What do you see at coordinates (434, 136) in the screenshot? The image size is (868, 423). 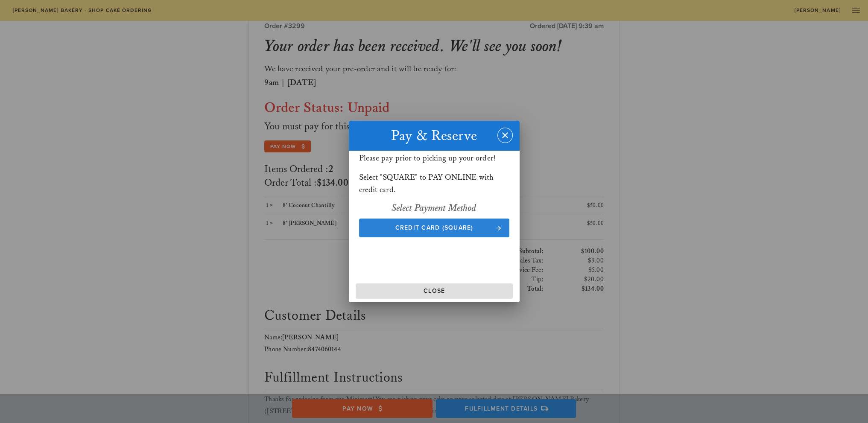 I see `span: Pay & Reserve` at bounding box center [434, 136].